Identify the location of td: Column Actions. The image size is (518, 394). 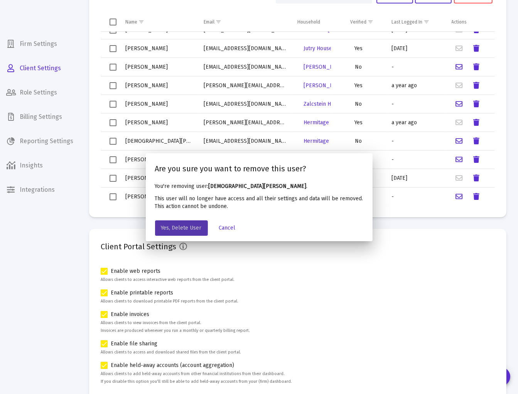
(470, 22).